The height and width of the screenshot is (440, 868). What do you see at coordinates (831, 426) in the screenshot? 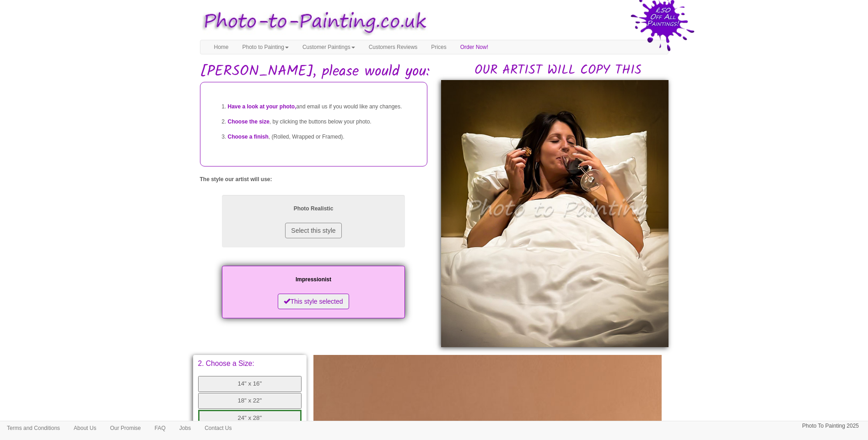
I see `p: Photo To Painting 2025` at bounding box center [831, 426].